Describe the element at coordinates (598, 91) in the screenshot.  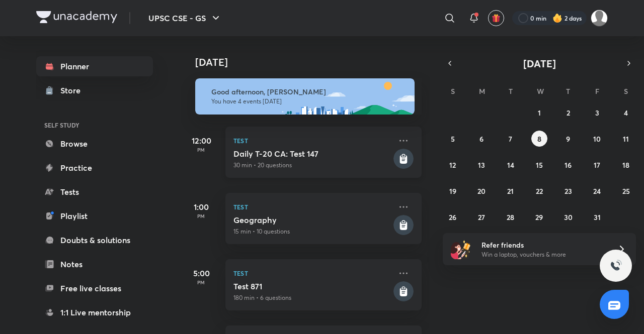
I see `abbr: Friday` at that location.